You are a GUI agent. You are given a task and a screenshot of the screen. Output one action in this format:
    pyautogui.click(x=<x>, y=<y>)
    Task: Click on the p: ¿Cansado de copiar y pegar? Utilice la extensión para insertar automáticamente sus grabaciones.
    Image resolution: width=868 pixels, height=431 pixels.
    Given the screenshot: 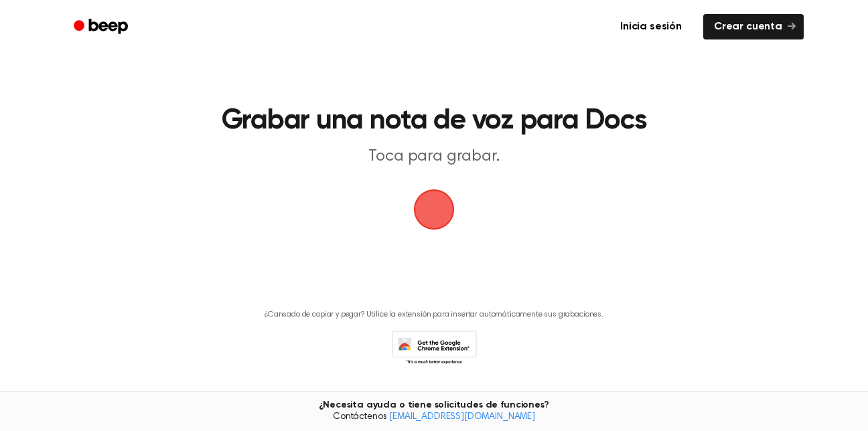 What is the action you would take?
    pyautogui.click(x=434, y=315)
    